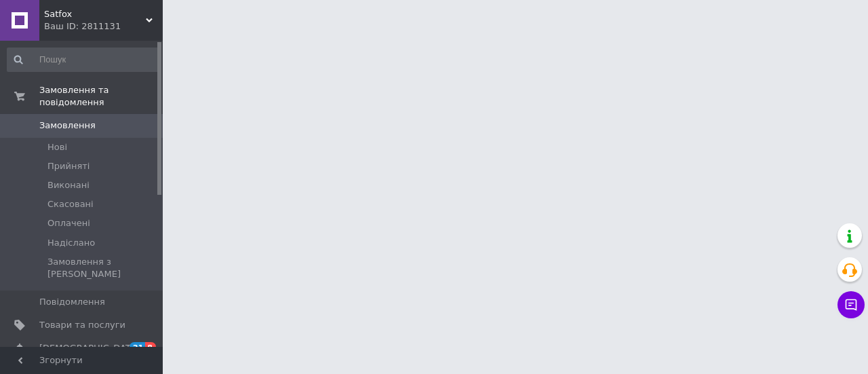 Image resolution: width=868 pixels, height=374 pixels. I want to click on span: Виконані, so click(69, 185).